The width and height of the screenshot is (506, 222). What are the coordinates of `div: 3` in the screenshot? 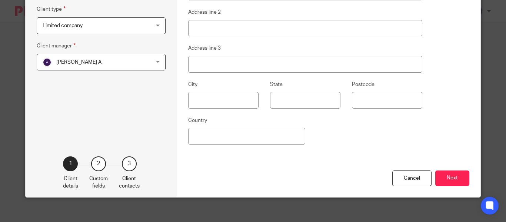 It's located at (129, 164).